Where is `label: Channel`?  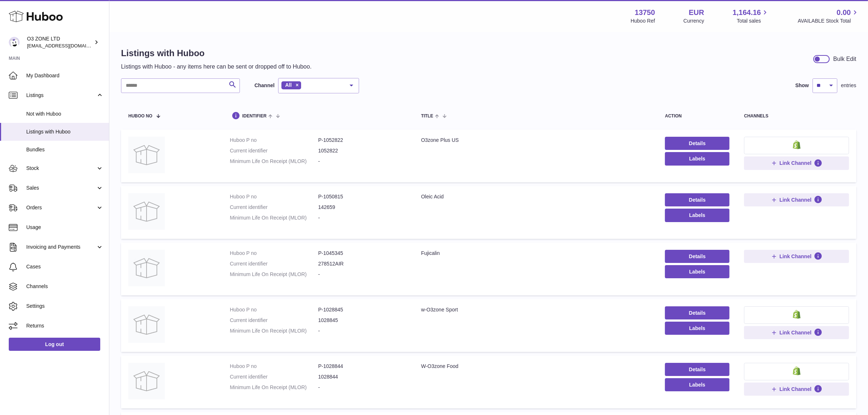 label: Channel is located at coordinates (264, 86).